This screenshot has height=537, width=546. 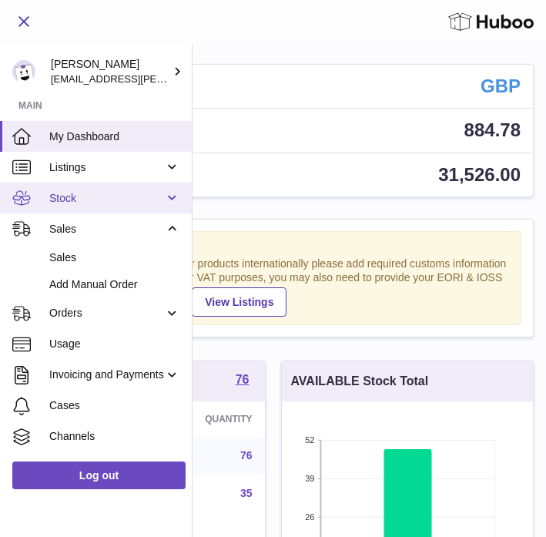 I want to click on span: Usage, so click(x=115, y=343).